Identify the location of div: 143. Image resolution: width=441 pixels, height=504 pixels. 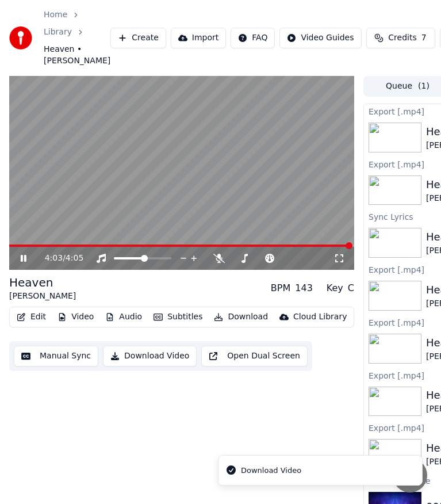
(304, 289).